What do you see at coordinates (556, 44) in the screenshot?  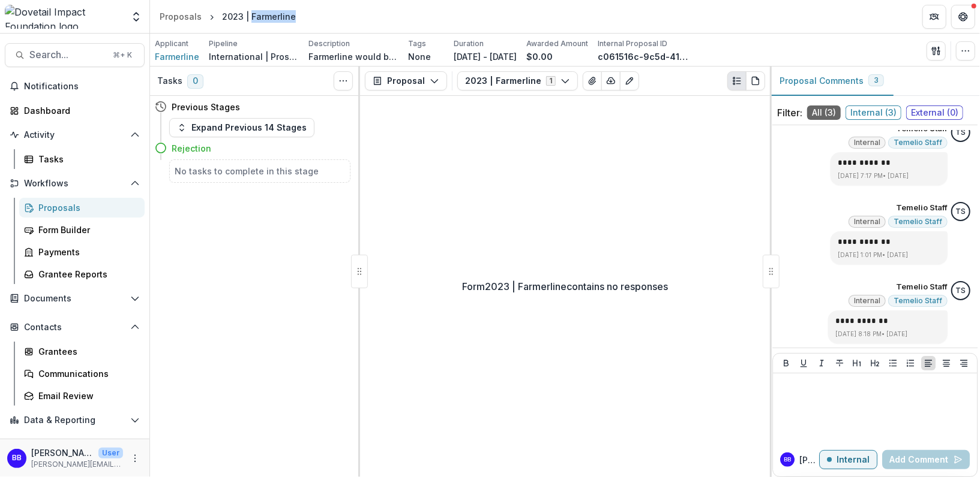 I see `p: Awarded Amount` at bounding box center [556, 44].